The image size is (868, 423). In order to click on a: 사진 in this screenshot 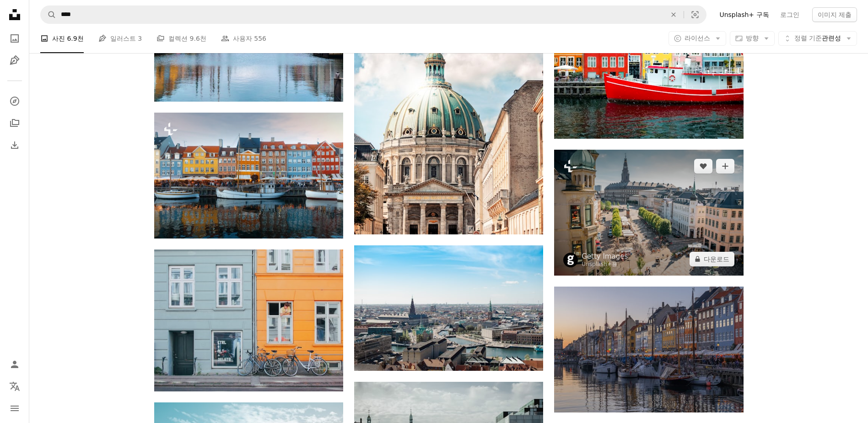, I will do `click(15, 38)`.